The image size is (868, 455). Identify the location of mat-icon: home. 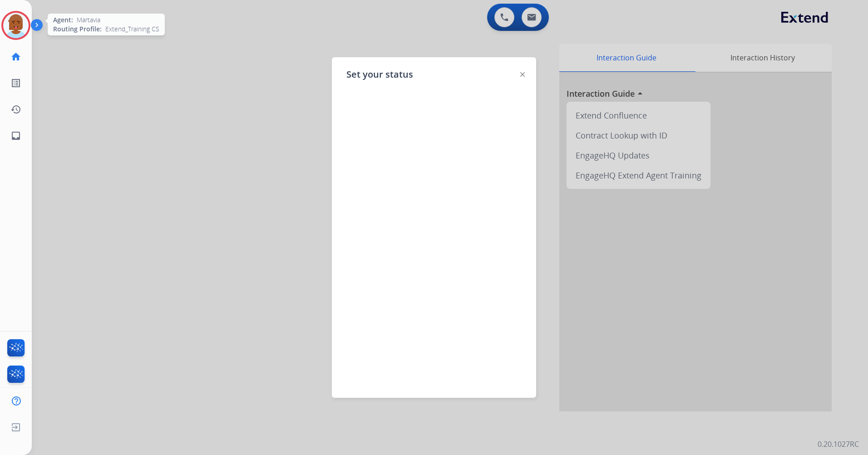
(16, 57).